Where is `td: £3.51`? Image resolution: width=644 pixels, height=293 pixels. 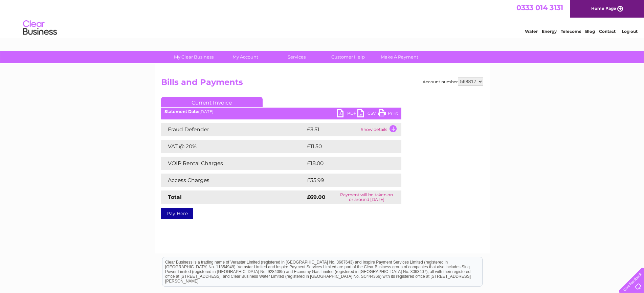 td: £3.51 is located at coordinates (332, 129).